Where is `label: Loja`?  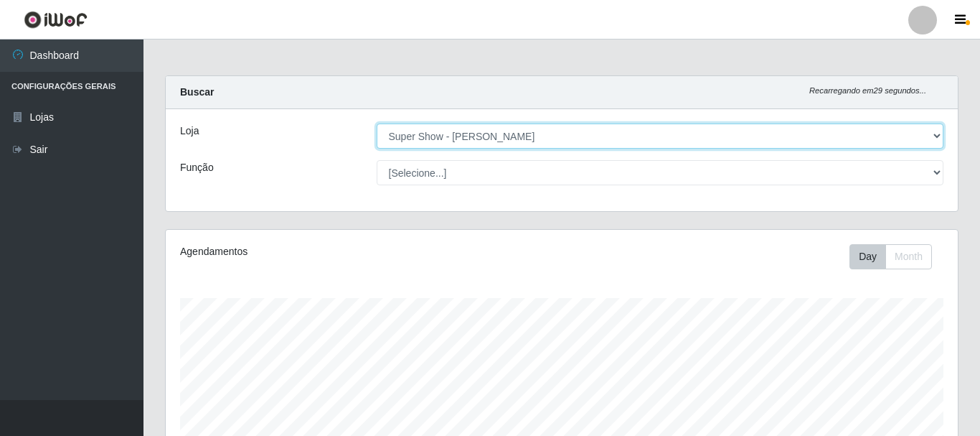 label: Loja is located at coordinates (190, 131).